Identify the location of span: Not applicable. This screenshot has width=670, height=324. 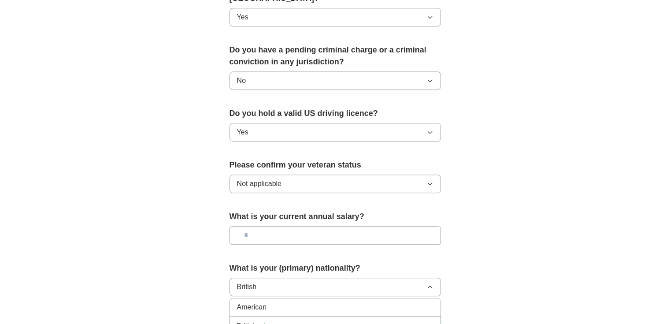
(259, 184).